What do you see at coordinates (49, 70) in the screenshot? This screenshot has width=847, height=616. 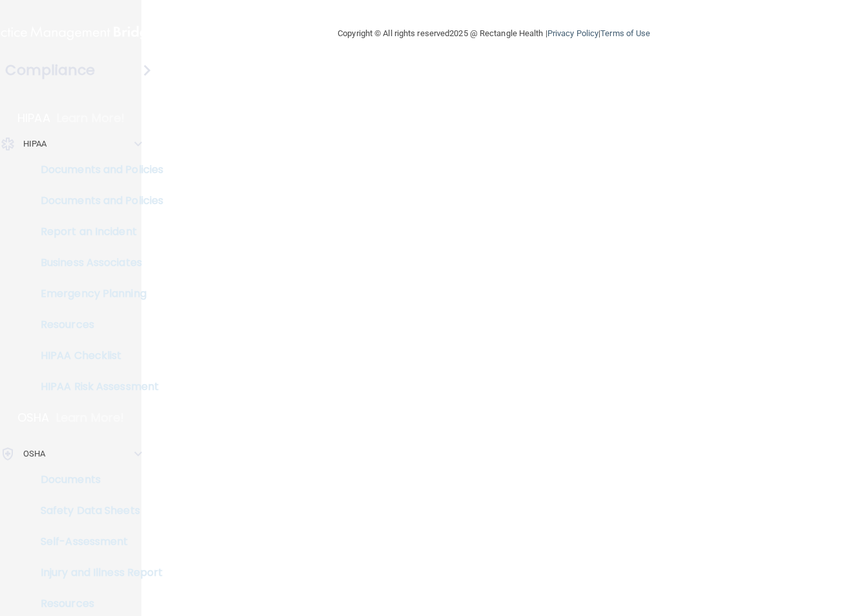 I see `h4: Compliance` at bounding box center [49, 70].